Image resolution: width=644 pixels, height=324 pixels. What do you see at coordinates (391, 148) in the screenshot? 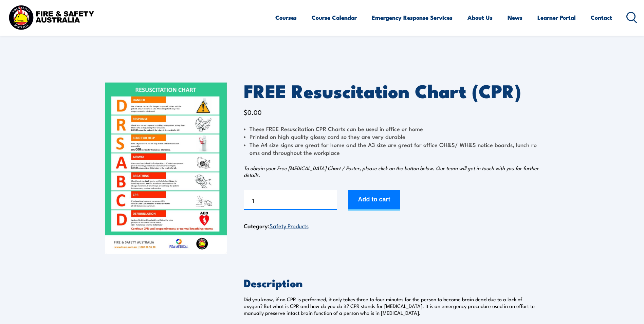
I see `li: The A4 size signs are great for home and the A3 size are great for office OH&S/ WH&S notice board...` at bounding box center [391, 148].